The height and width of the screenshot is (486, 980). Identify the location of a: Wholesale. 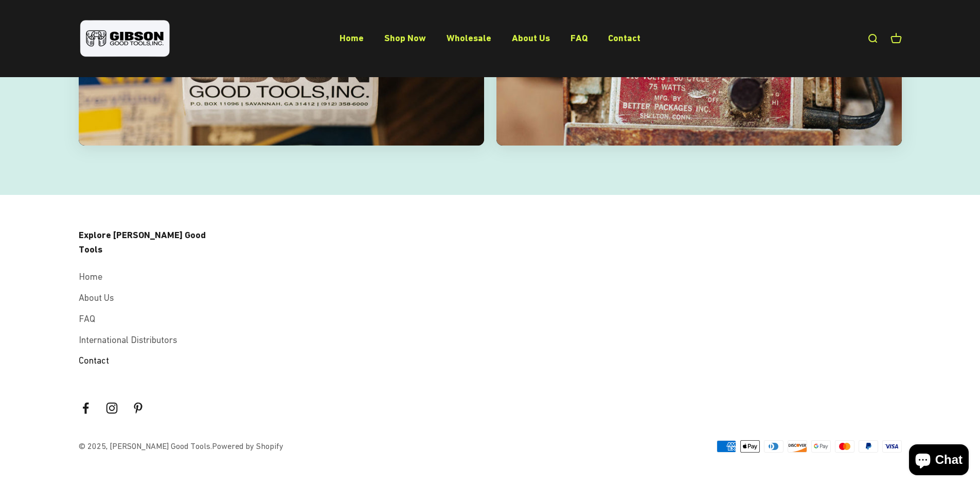
(468, 37).